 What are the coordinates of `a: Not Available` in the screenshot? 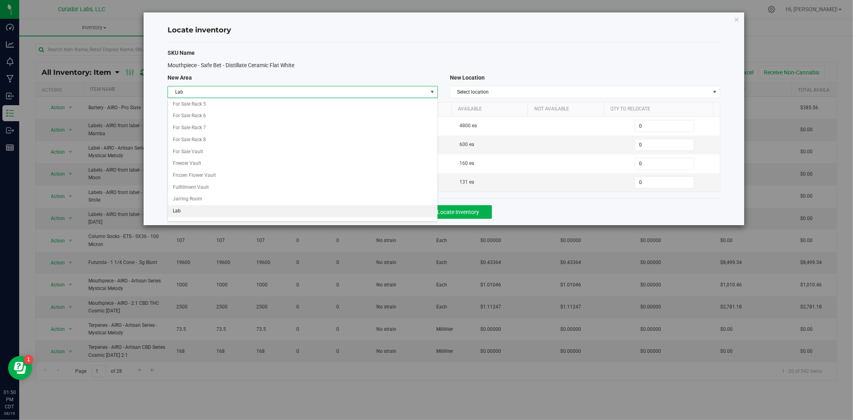 It's located at (568, 109).